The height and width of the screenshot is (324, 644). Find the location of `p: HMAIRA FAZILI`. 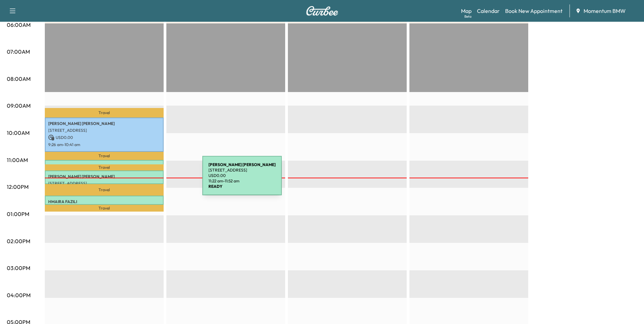

p: HMAIRA FAZILI is located at coordinates (104, 202).